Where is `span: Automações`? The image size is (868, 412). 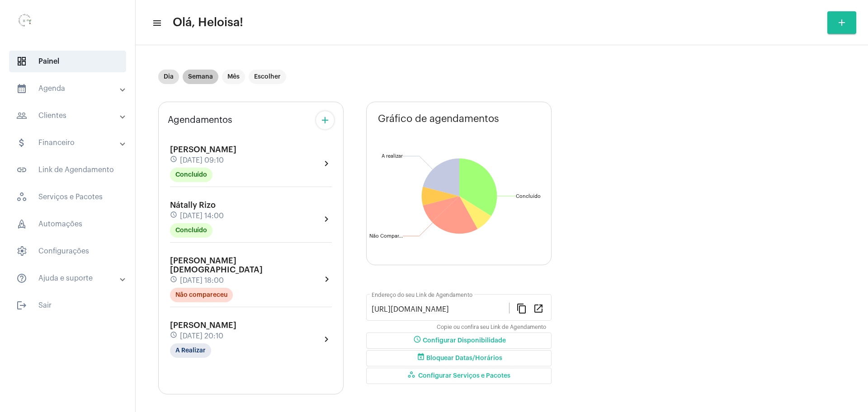
span: Automações is located at coordinates (67, 224).